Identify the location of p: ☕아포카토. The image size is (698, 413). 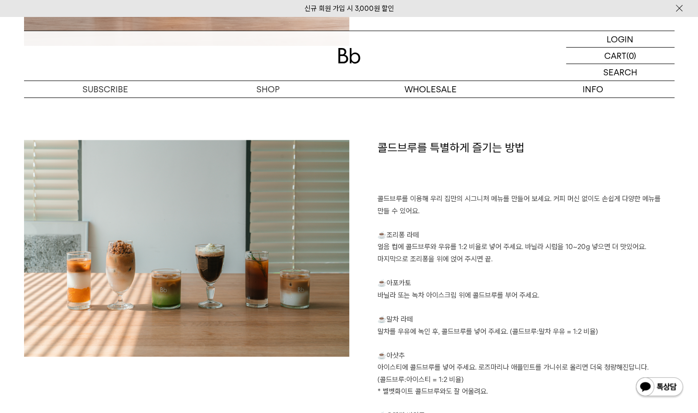
(526, 284).